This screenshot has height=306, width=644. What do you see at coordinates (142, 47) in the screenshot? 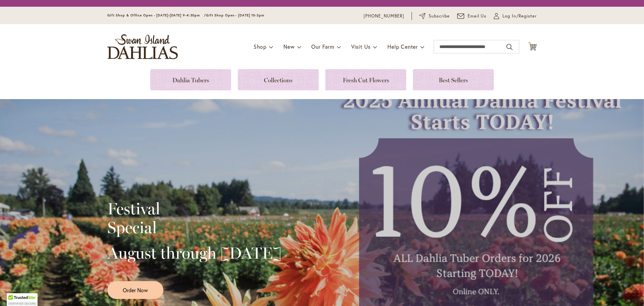
I see `a: store logo` at bounding box center [142, 47].